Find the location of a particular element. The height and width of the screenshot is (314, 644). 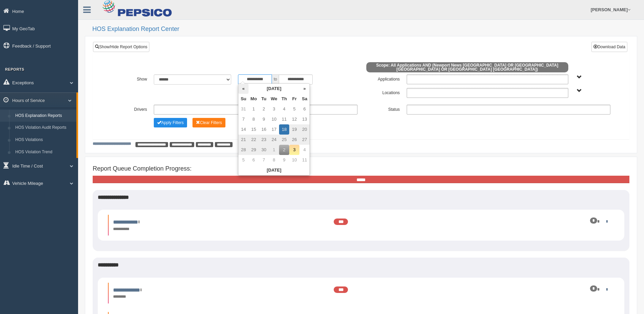

td: 28 is located at coordinates (243, 150).